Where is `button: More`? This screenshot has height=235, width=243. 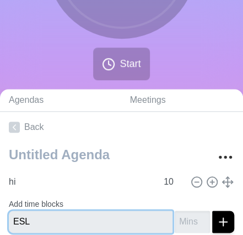
button: More is located at coordinates (226, 157).